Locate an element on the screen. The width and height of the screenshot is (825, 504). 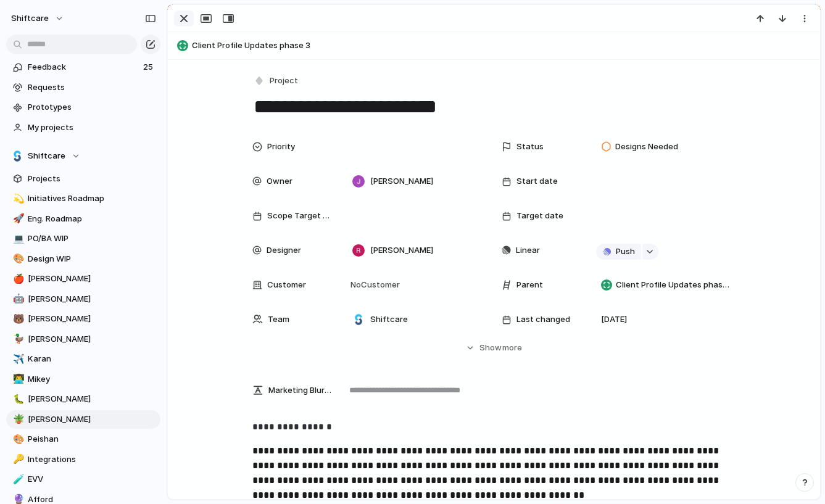
span: Scope Target Date is located at coordinates (299, 216).